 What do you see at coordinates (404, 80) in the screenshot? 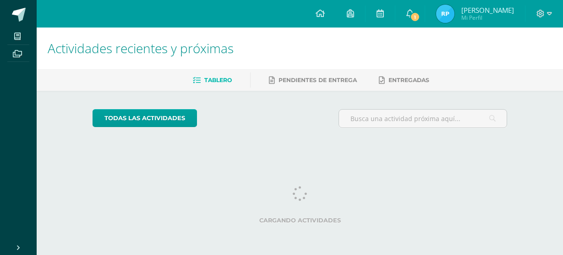
I see `a: Entregadas` at bounding box center [404, 80].